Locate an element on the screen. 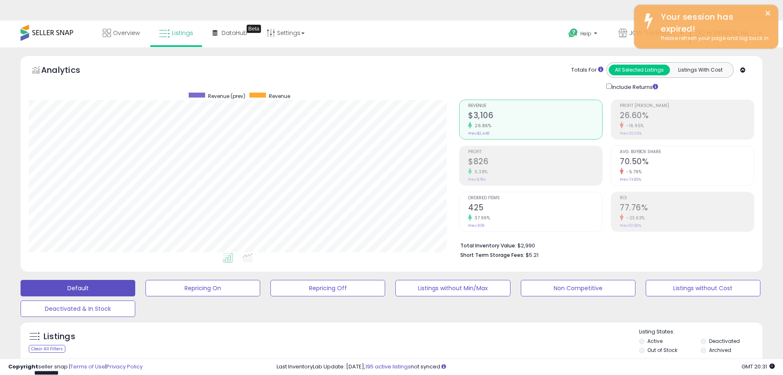 Image resolution: width=783 pixels, height=375 pixels. button: Repricing Off is located at coordinates (328, 288).